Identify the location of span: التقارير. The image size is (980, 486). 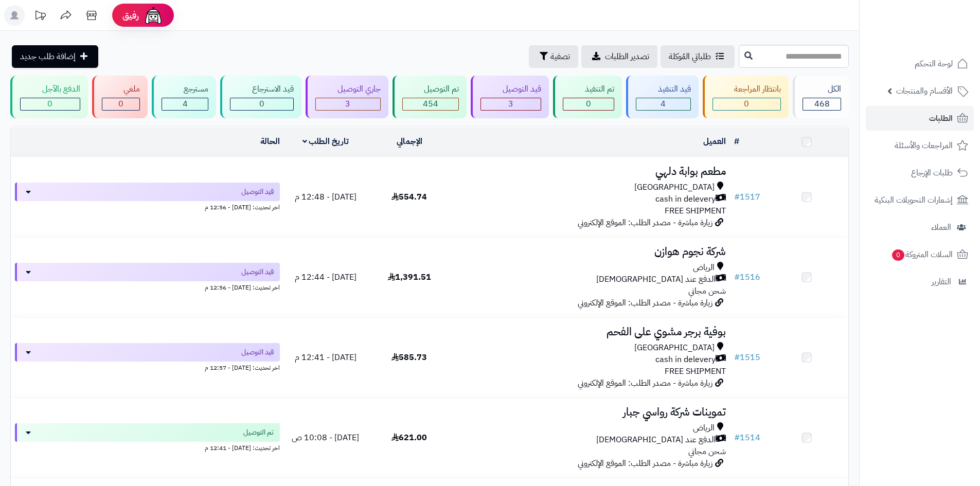
(942, 282).